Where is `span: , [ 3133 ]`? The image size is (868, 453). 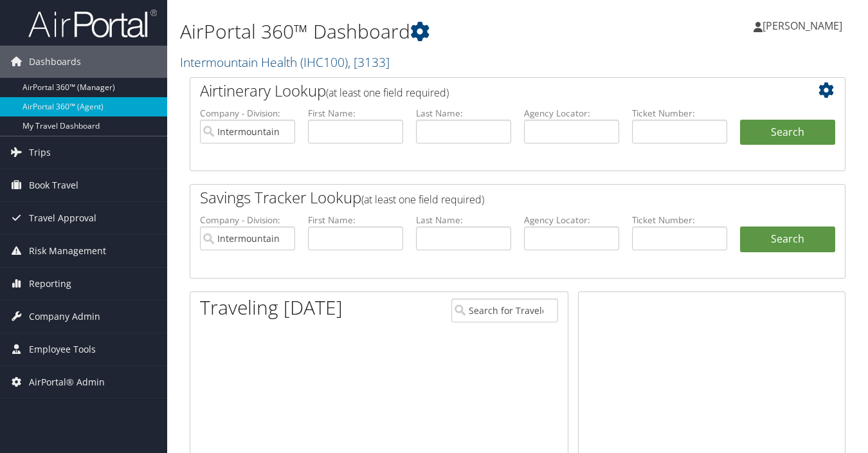 span: , [ 3133 ] is located at coordinates (368, 62).